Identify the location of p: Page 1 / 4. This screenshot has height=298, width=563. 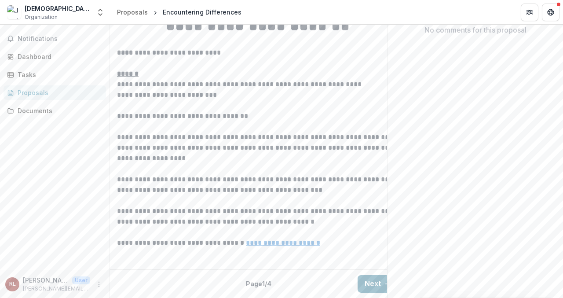
(259, 283).